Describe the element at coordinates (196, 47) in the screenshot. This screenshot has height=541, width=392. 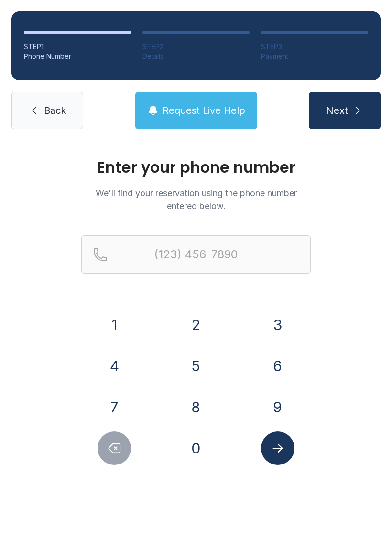
I see `div: STEP 2` at that location.